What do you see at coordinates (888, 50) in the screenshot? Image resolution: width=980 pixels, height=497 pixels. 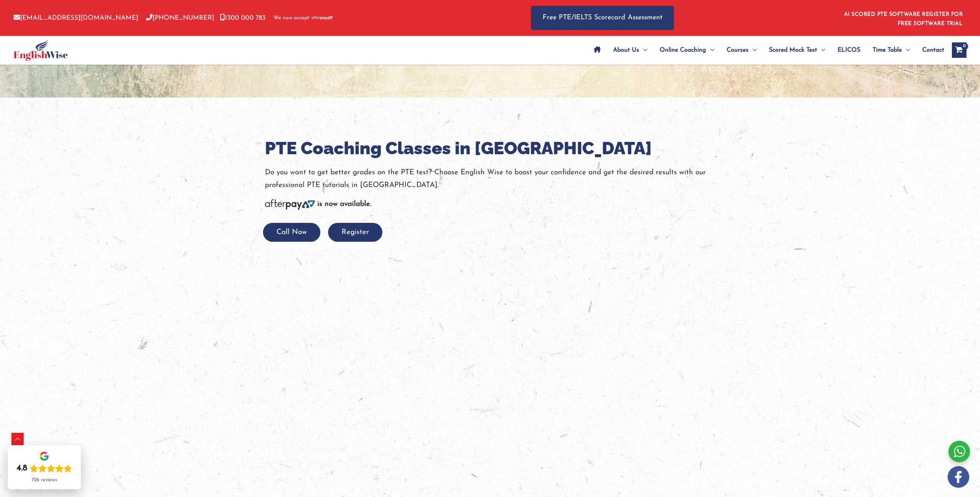 I see `span: Time Table` at bounding box center [888, 50].